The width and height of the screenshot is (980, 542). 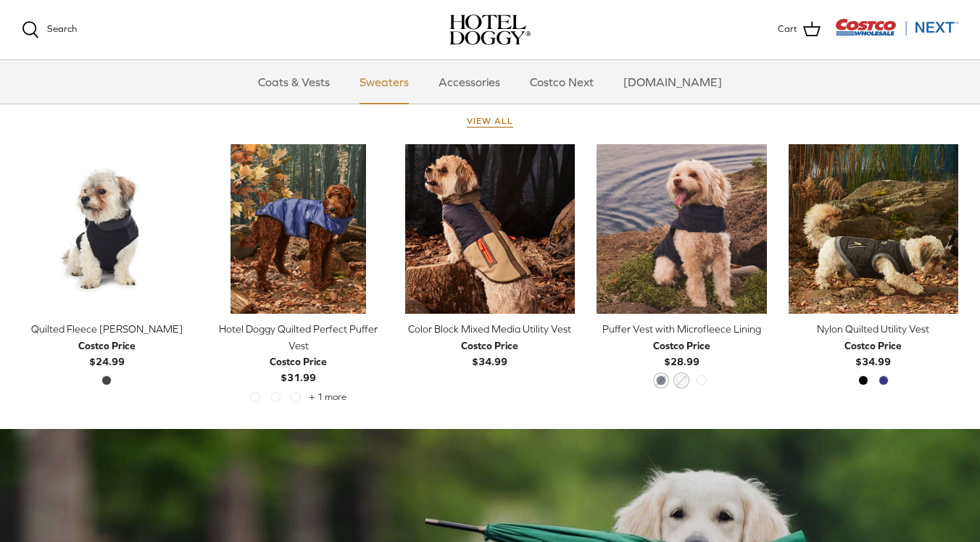 I want to click on a: Cart, so click(x=799, y=29).